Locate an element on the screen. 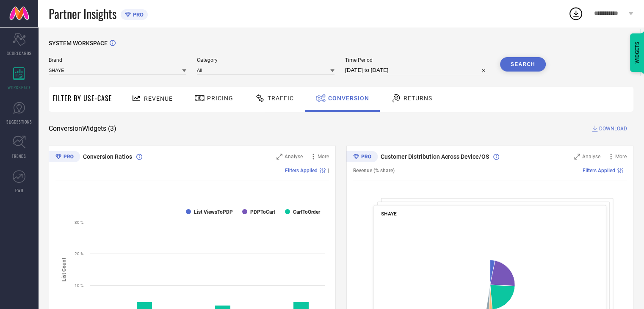 This screenshot has height=309, width=644. span: Filter By Use-Case is located at coordinates (83, 98).